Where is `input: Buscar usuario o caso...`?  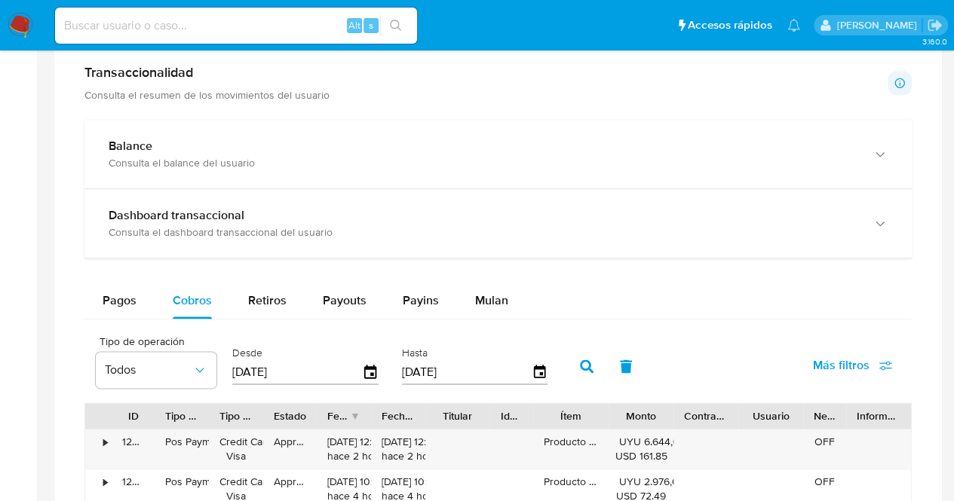 input: Buscar usuario o caso... is located at coordinates (236, 26).